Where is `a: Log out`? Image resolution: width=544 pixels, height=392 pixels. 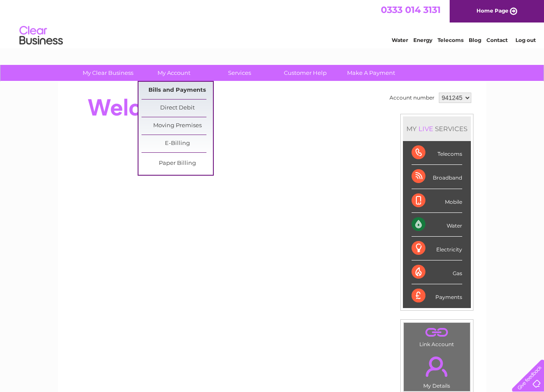 a: Log out is located at coordinates (525, 39).